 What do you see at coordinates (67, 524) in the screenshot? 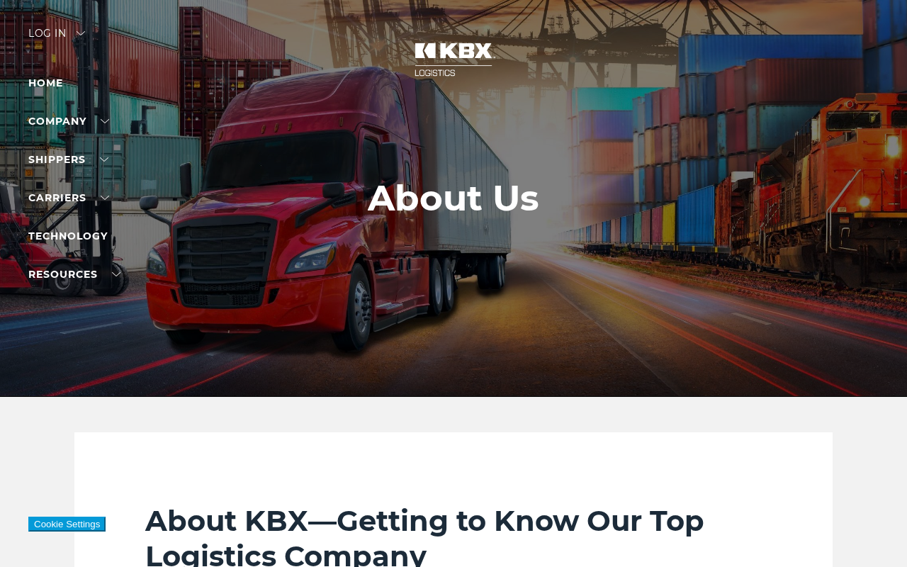
I see `button: Cookie Settings` at bounding box center [67, 524].